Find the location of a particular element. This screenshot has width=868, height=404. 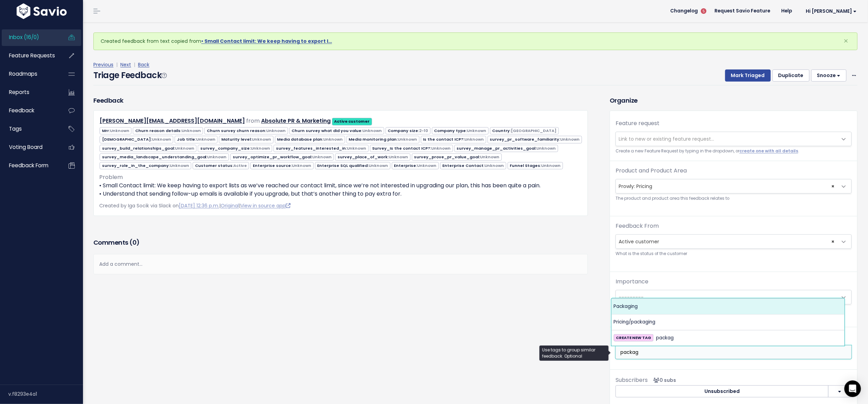

label: Product and Product Area is located at coordinates (651, 171).